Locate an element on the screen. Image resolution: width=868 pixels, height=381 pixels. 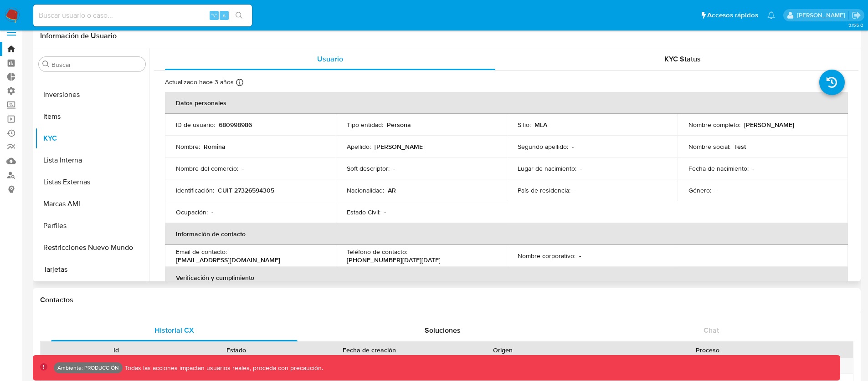
p: marcoezequiel.morales@mercadolibre.com is located at coordinates (823, 15).